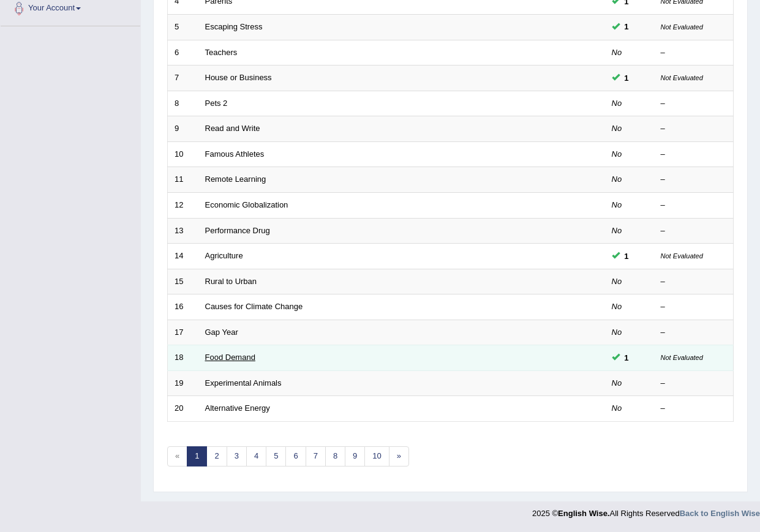 The width and height of the screenshot is (760, 532). I want to click on a: Gap Year, so click(222, 332).